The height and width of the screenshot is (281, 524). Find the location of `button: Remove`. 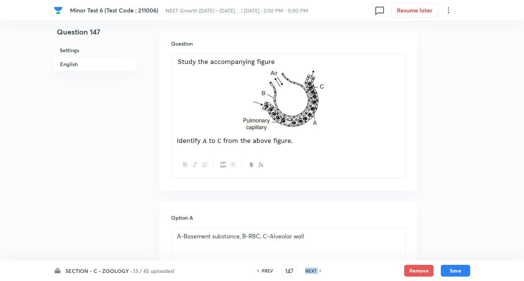

button: Remove is located at coordinates (419, 270).